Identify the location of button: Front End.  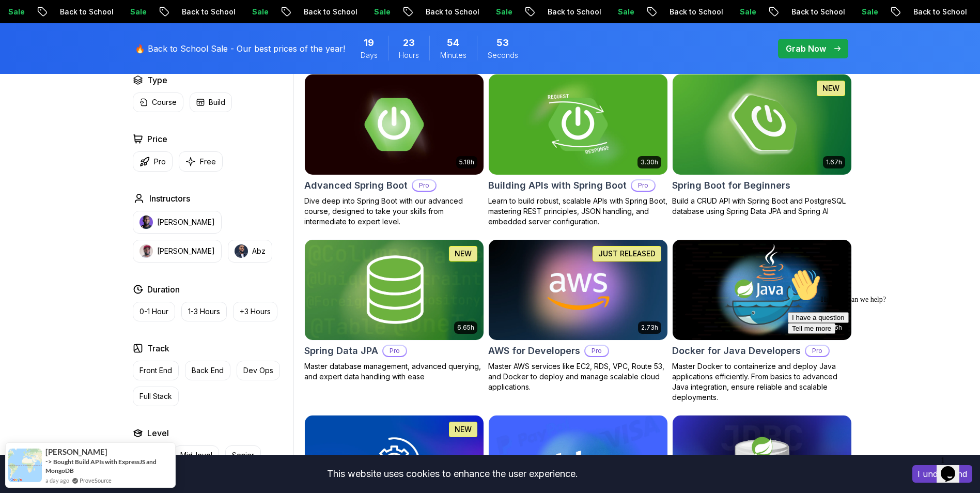
(156, 370).